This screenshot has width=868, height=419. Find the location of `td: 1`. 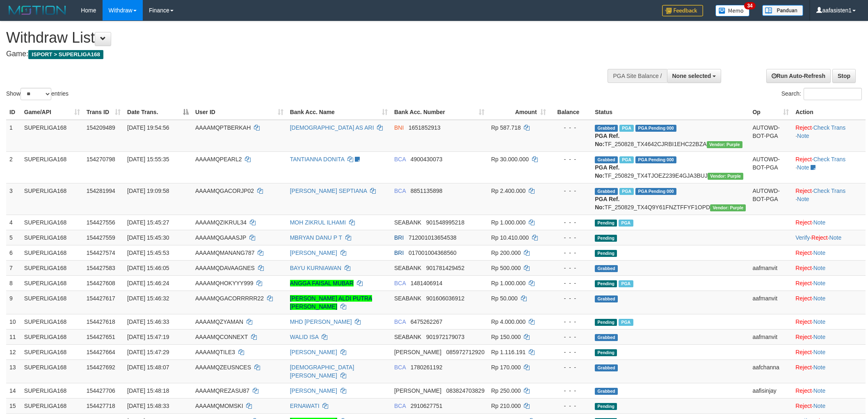

td: 1 is located at coordinates (13, 136).